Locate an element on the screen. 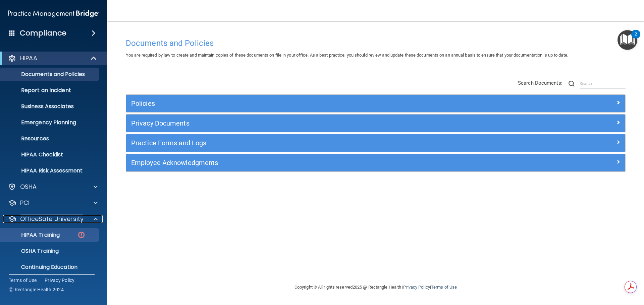 Image resolution: width=644 pixels, height=305 pixels. a: HIPAA is located at coordinates (53, 58).